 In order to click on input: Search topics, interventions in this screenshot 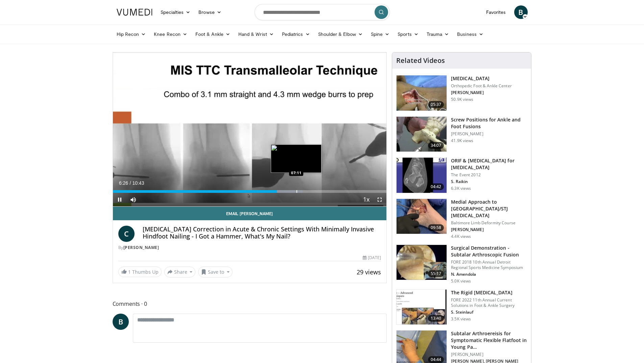, I will do `click(322, 12)`.